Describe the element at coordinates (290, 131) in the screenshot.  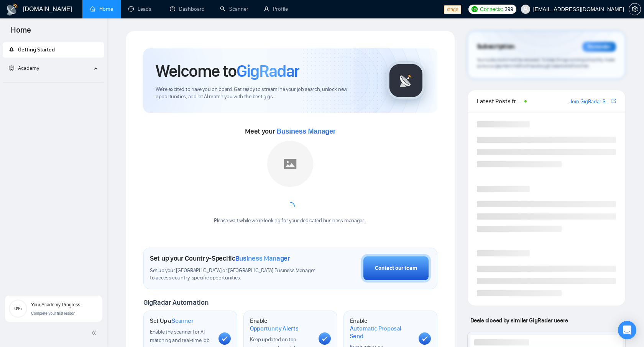
I see `span: Meet your` at that location.